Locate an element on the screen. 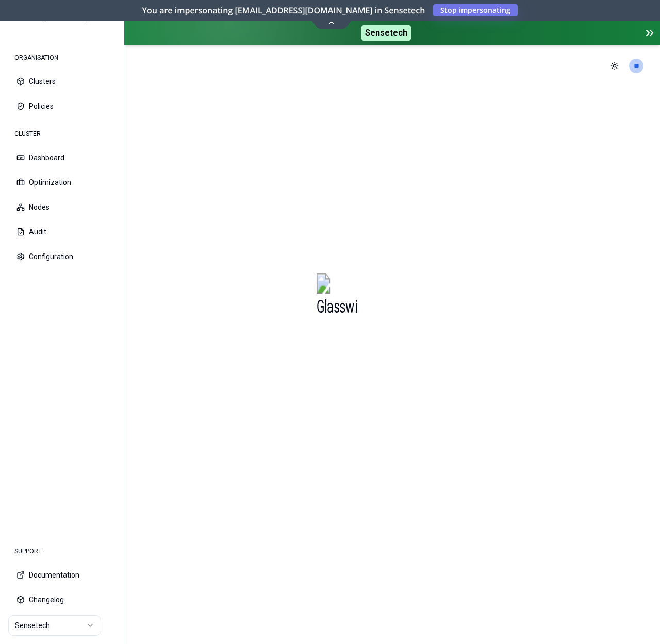 The height and width of the screenshot is (644, 660). button: Documentation is located at coordinates (62, 575).